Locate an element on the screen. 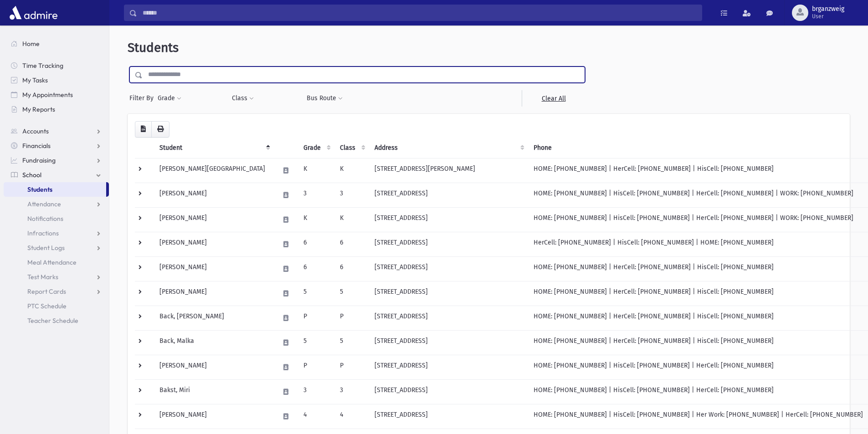 This screenshot has height=434, width=868. input: Search is located at coordinates (419, 13).